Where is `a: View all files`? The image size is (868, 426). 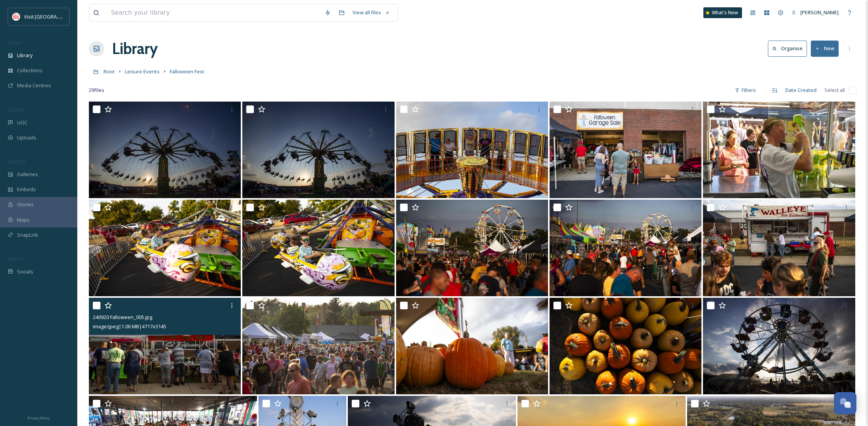
a: View all files is located at coordinates (371, 12).